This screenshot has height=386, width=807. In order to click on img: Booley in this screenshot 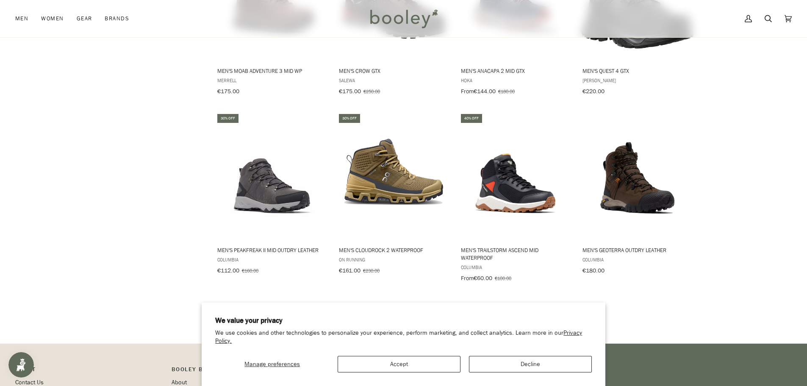, I will do `click(403, 19)`.